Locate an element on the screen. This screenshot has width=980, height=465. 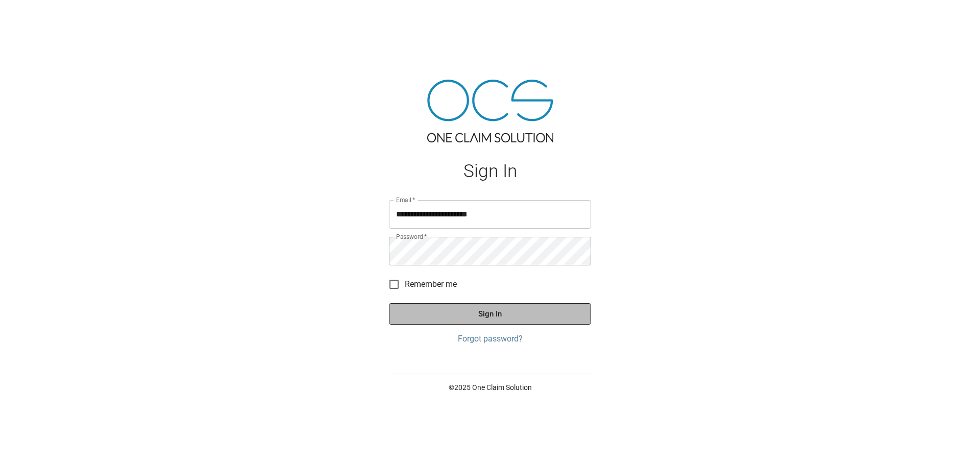
label: Password is located at coordinates (412, 236).